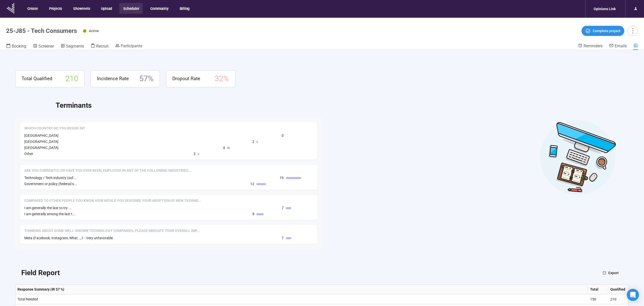  Describe the element at coordinates (46, 46) in the screenshot. I see `span: Screener` at that location.